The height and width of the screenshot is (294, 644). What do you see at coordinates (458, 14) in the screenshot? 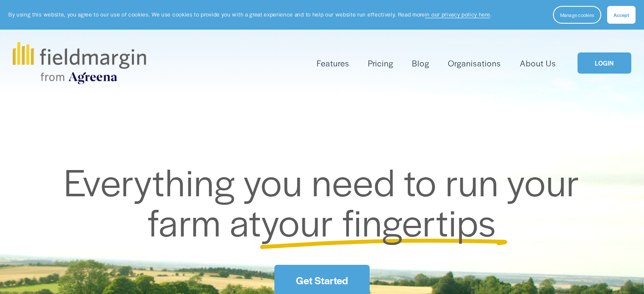
I see `a: in our privacy policy here` at bounding box center [458, 14].